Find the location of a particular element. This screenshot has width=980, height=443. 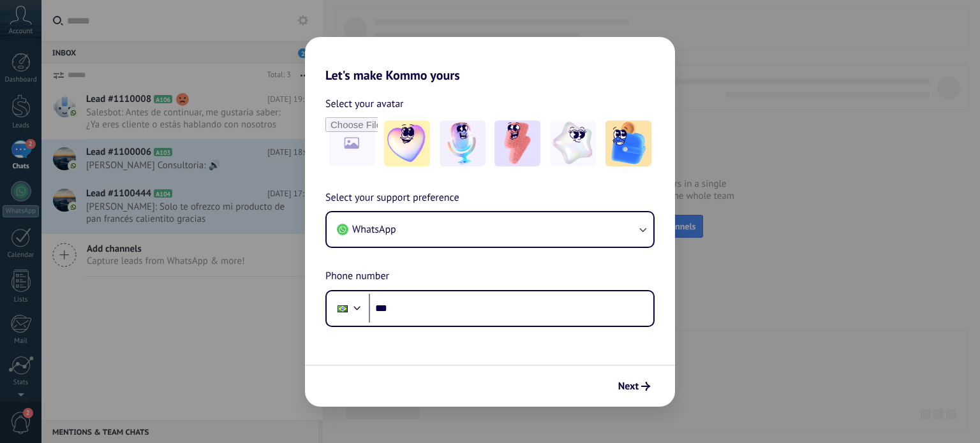

img: -1.jpeg is located at coordinates (407, 144).